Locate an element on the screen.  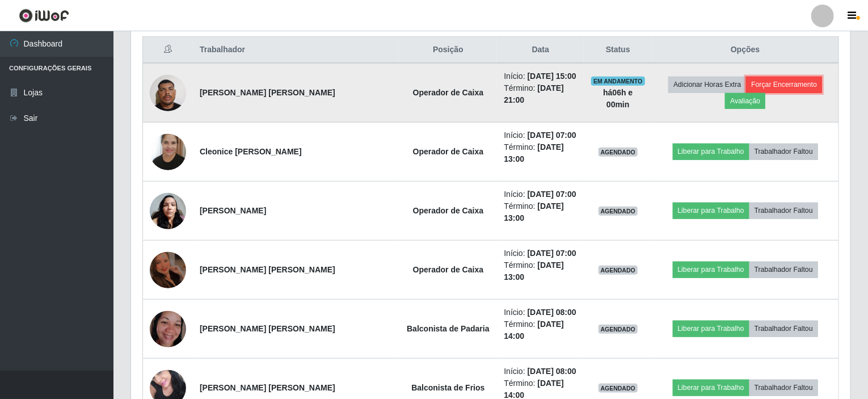
th: Status is located at coordinates (618, 50).